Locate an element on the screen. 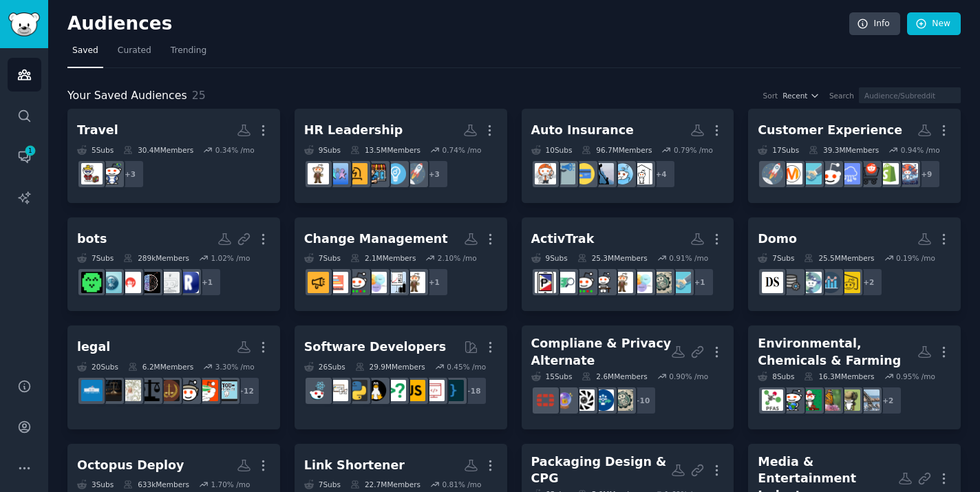  div: 0.90 % /mo is located at coordinates (689, 376).